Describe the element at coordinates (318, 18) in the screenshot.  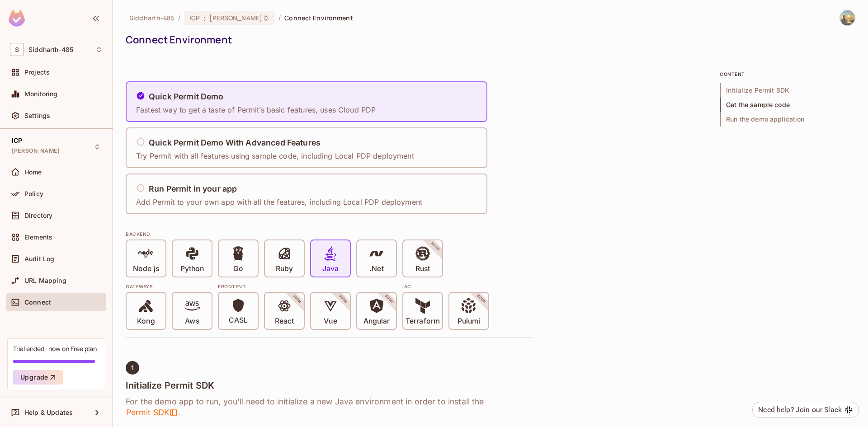
I see `span: Connect Environment` at that location.